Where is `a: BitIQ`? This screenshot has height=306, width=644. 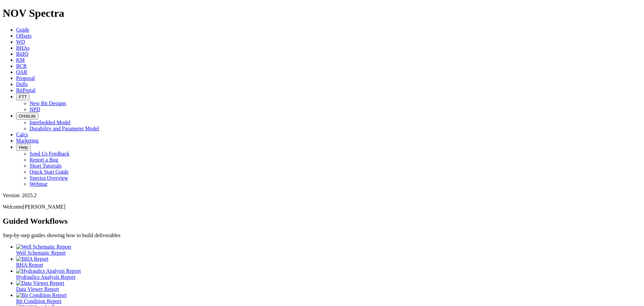 a: BitIQ is located at coordinates (22, 54).